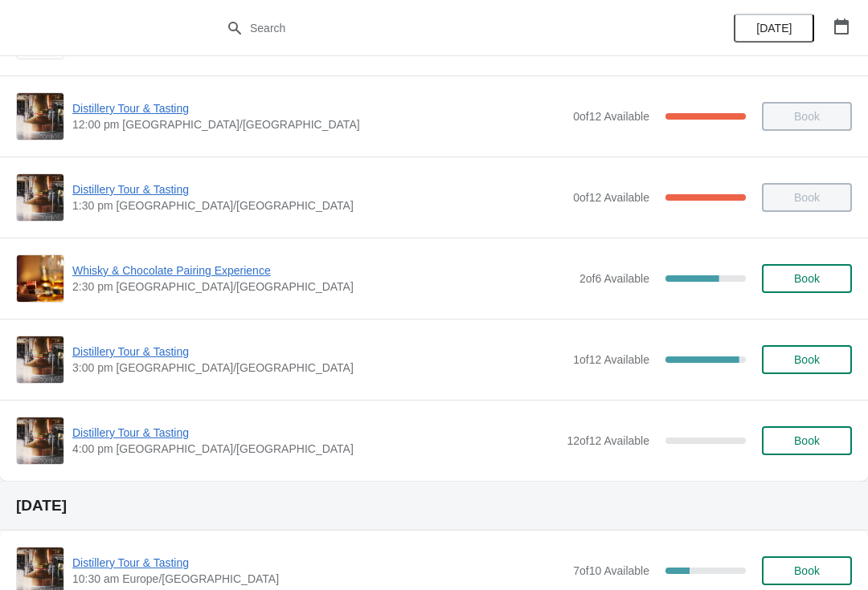 The image size is (868, 590). Describe the element at coordinates (40, 441) in the screenshot. I see `img: Distillery Tour & Tasting | | 4:00 pm Europe/London` at that location.